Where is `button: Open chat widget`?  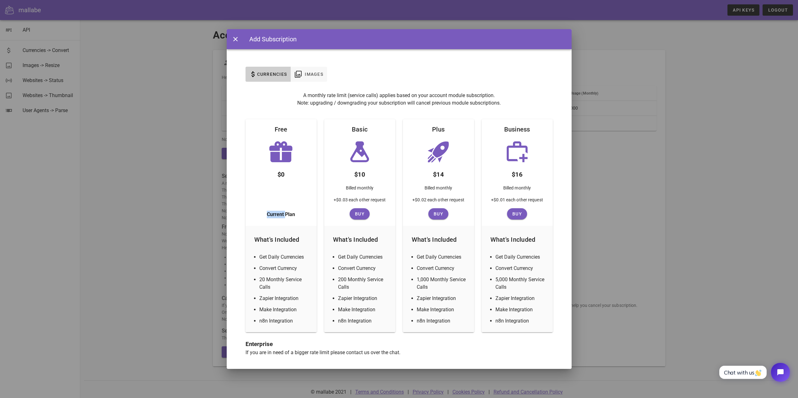
button: Open chat widget is located at coordinates (68, 15).